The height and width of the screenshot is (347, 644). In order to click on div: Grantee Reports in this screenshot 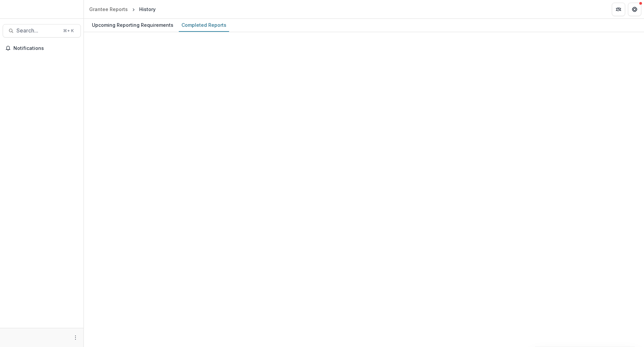, I will do `click(108, 9)`.